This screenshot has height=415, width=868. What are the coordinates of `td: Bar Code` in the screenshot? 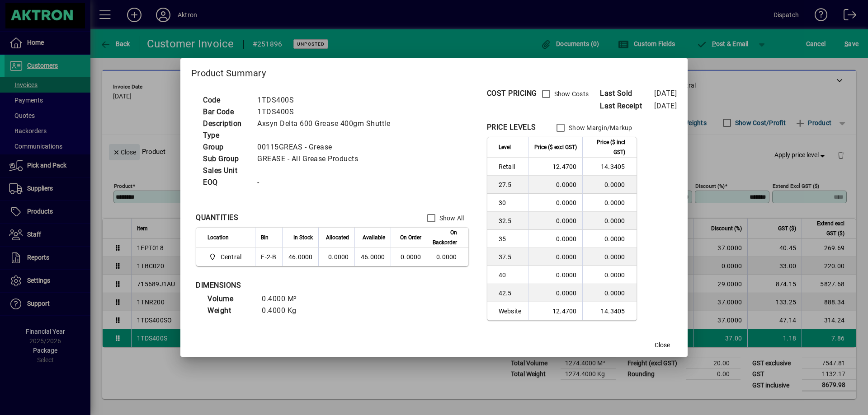 It's located at (226, 112).